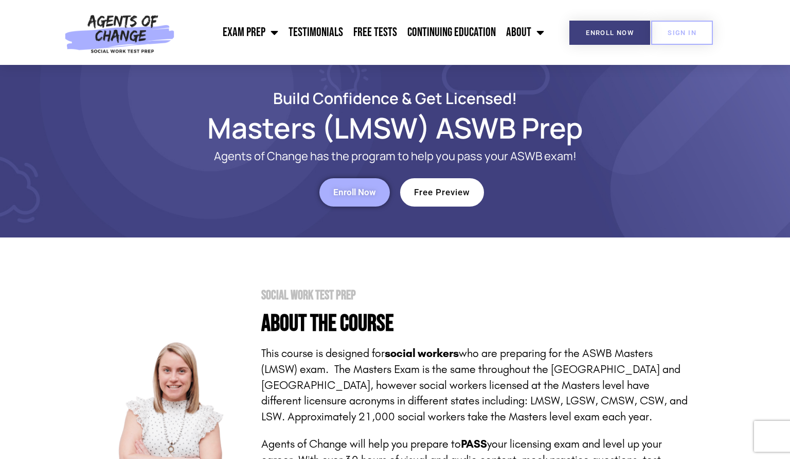  Describe the element at coordinates (365, 32) in the screenshot. I see `nav: Menu` at that location.